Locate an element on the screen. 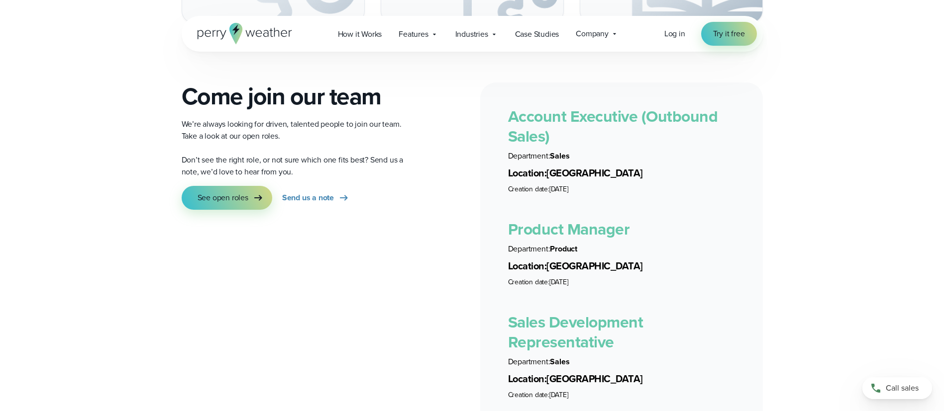  a: Call sales is located at coordinates (897, 388).